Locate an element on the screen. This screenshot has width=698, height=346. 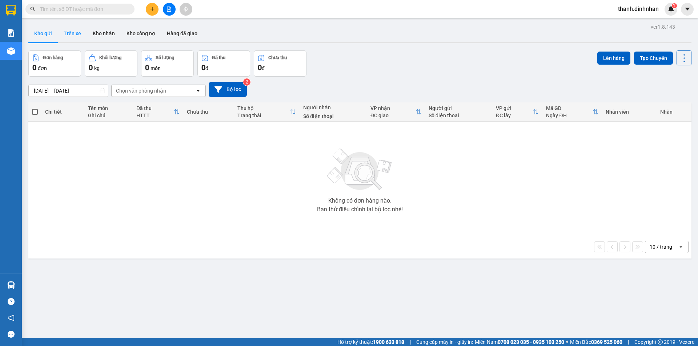
span: search is located at coordinates (33, 9).